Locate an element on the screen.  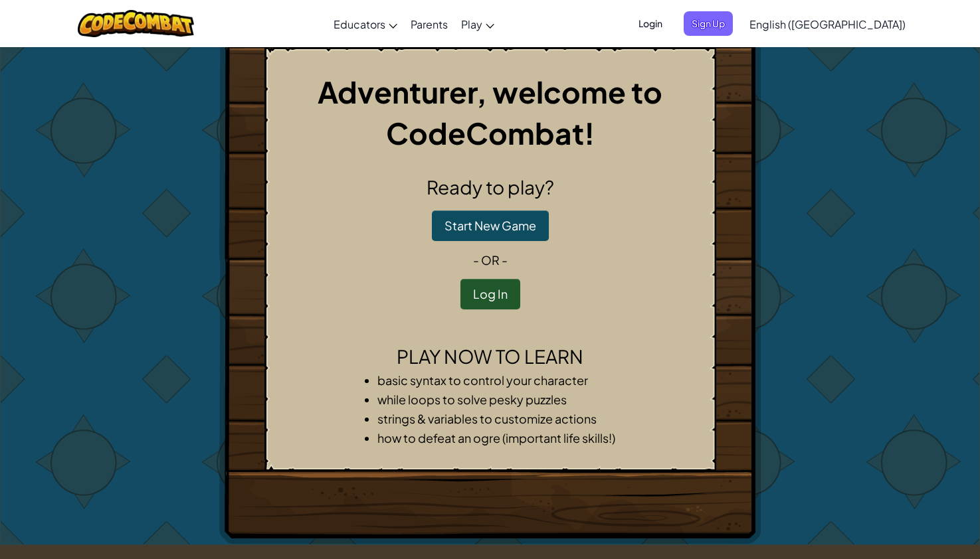
span: or is located at coordinates (491, 259).